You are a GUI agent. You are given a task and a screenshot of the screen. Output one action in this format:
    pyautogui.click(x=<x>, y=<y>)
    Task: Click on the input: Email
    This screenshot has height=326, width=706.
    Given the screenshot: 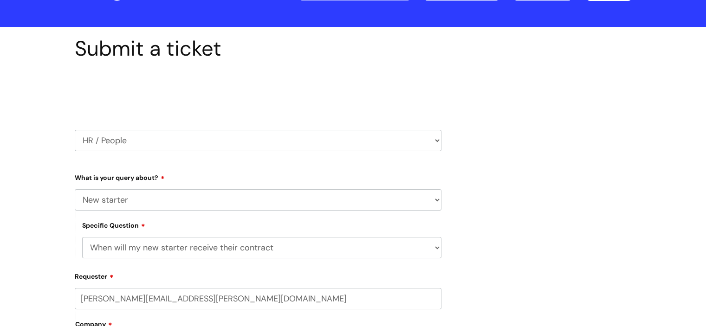 What is the action you would take?
    pyautogui.click(x=258, y=299)
    